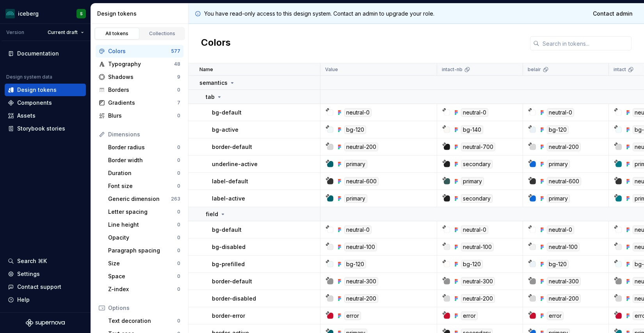 This screenshot has width=644, height=333. I want to click on div: Help, so click(24, 300).